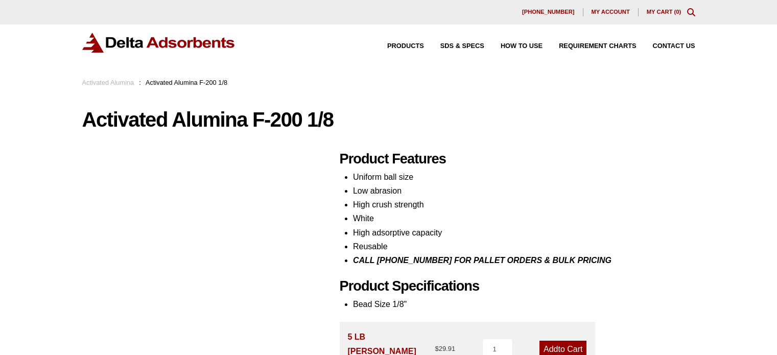  Describe the element at coordinates (524, 190) in the screenshot. I see `li: Low abrasion` at that location.